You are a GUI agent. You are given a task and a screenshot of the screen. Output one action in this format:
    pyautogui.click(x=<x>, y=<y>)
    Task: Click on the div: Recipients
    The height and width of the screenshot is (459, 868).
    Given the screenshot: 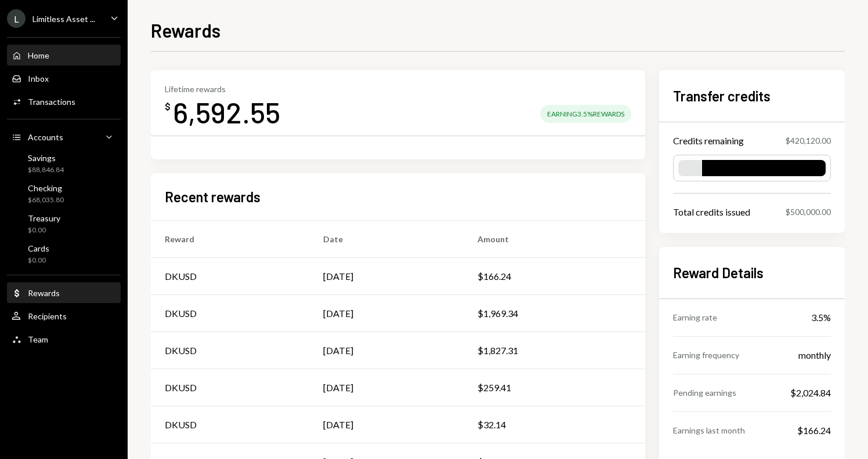 What is the action you would take?
    pyautogui.click(x=47, y=316)
    